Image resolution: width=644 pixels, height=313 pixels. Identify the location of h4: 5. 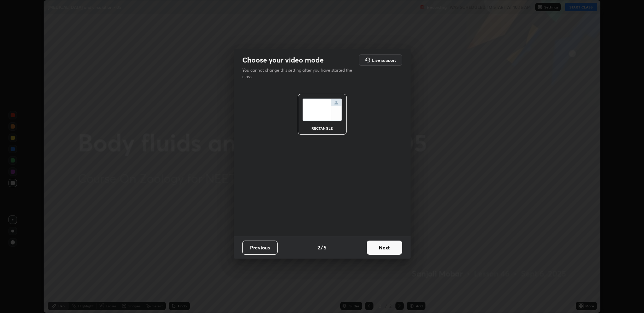
(325, 247).